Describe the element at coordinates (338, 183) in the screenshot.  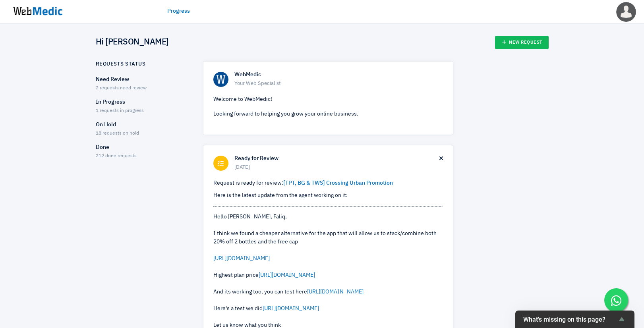
I see `a: [TPT, BG & TWS] Crossing Urban Promotion` at that location.